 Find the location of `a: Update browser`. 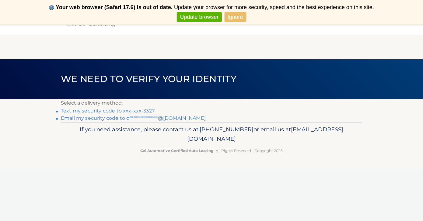

a: Update browser is located at coordinates (199, 17).